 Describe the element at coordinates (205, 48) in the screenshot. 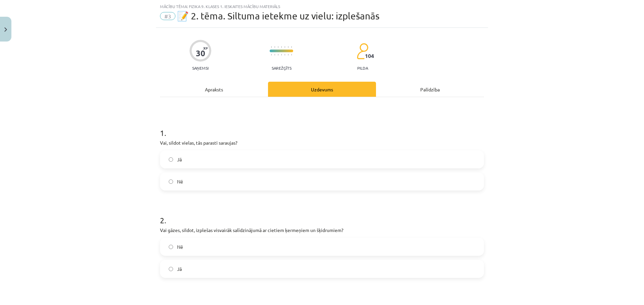

I see `span: XP` at that location.